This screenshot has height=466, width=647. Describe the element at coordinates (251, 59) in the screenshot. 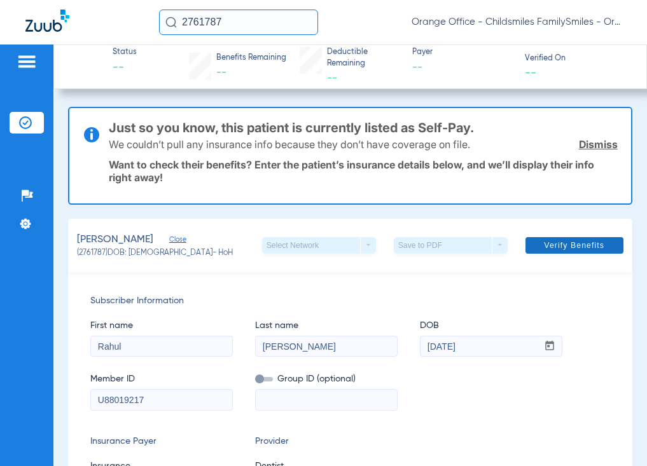

I see `span: Benefits Remaining` at that location.